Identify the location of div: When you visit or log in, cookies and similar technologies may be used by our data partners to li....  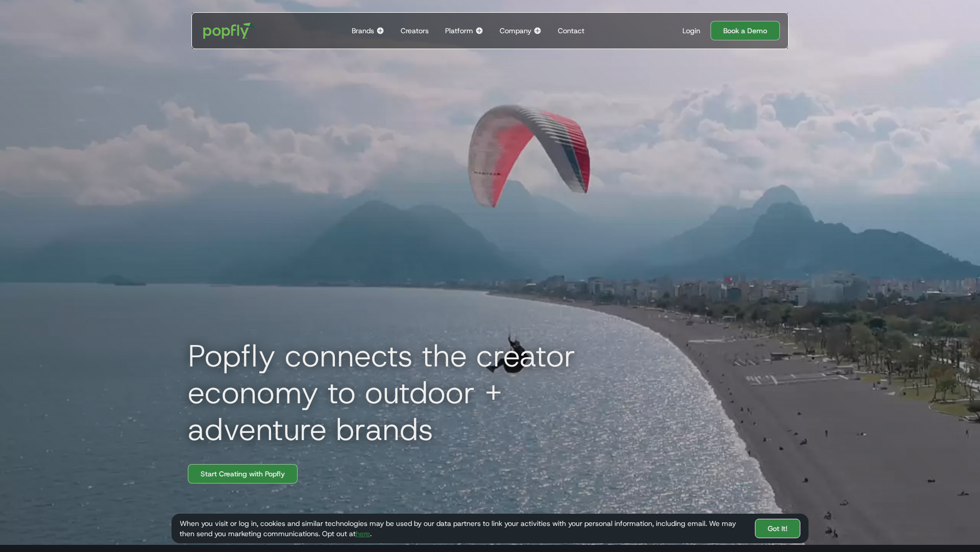
(463, 528).